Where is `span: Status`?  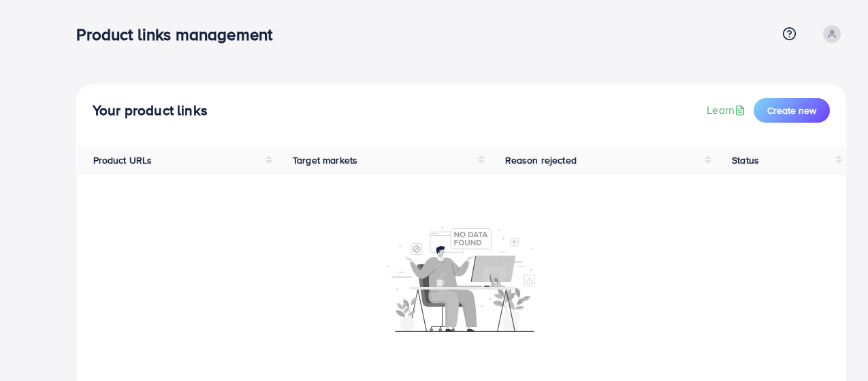 span: Status is located at coordinates (745, 160).